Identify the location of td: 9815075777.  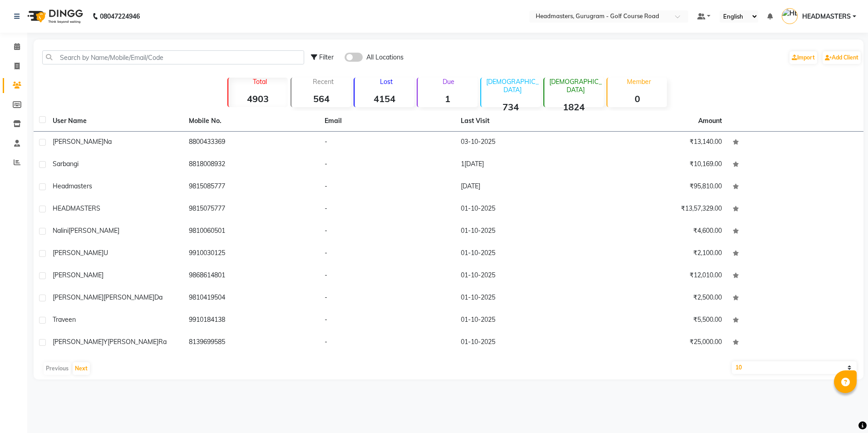
(251, 209).